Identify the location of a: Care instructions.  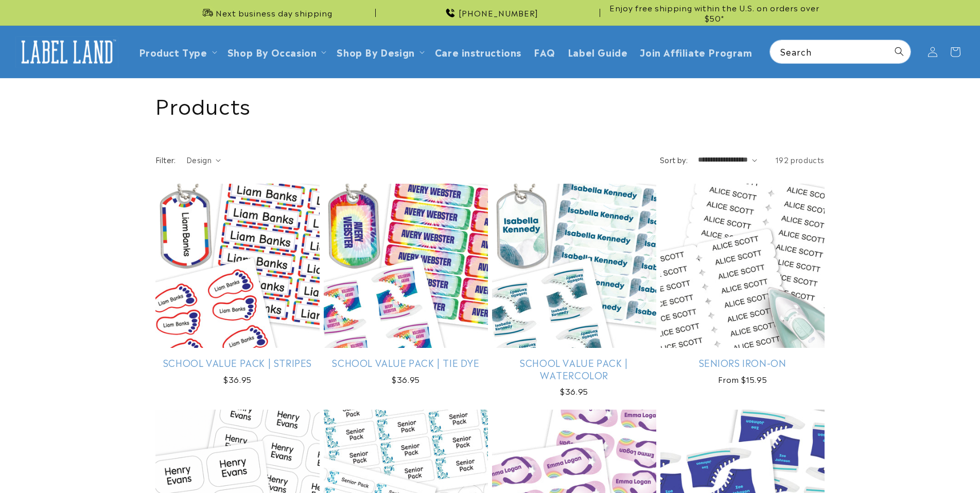
(478, 52).